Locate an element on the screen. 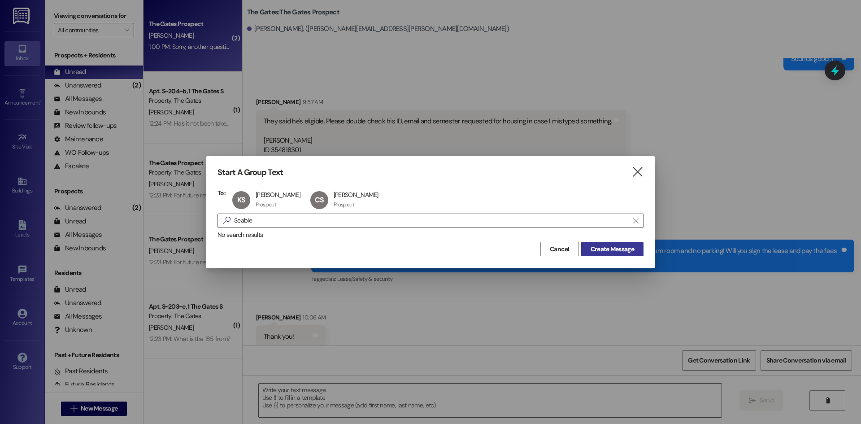  span: KS is located at coordinates (241, 200).